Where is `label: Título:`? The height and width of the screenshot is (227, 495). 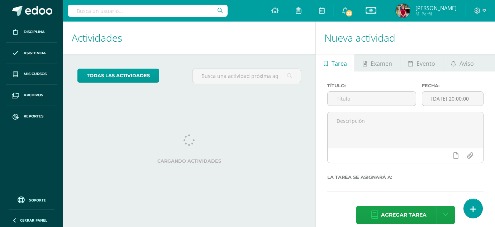 label: Título: is located at coordinates (372, 85).